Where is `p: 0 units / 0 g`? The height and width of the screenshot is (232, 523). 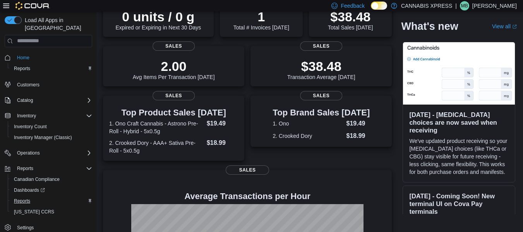
p: 0 units / 0 g is located at coordinates (158, 17).